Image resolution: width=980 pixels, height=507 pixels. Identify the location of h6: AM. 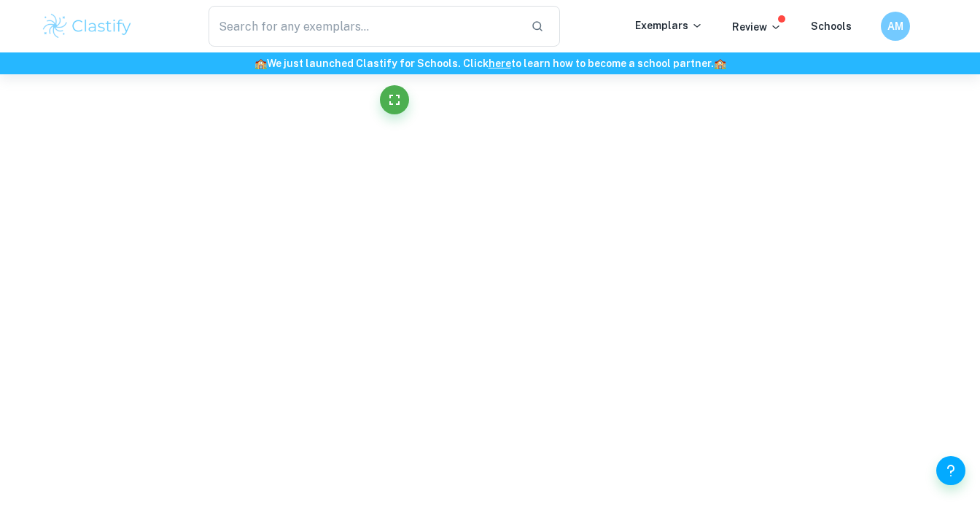
(895, 26).